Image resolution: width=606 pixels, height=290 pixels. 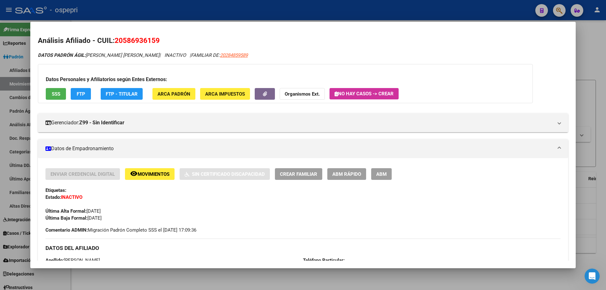 I want to click on span: ARCA Impuestos, so click(x=225, y=94).